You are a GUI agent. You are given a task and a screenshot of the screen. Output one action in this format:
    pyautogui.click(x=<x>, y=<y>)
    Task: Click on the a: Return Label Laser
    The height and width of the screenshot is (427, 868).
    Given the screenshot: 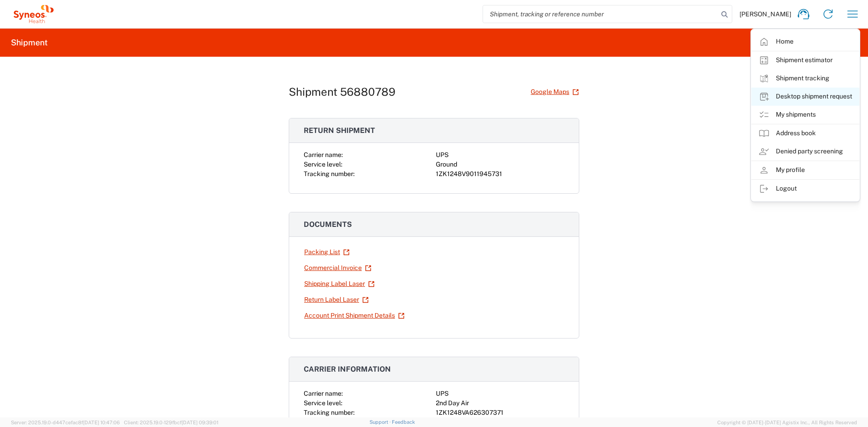 What is the action you would take?
    pyautogui.click(x=336, y=300)
    